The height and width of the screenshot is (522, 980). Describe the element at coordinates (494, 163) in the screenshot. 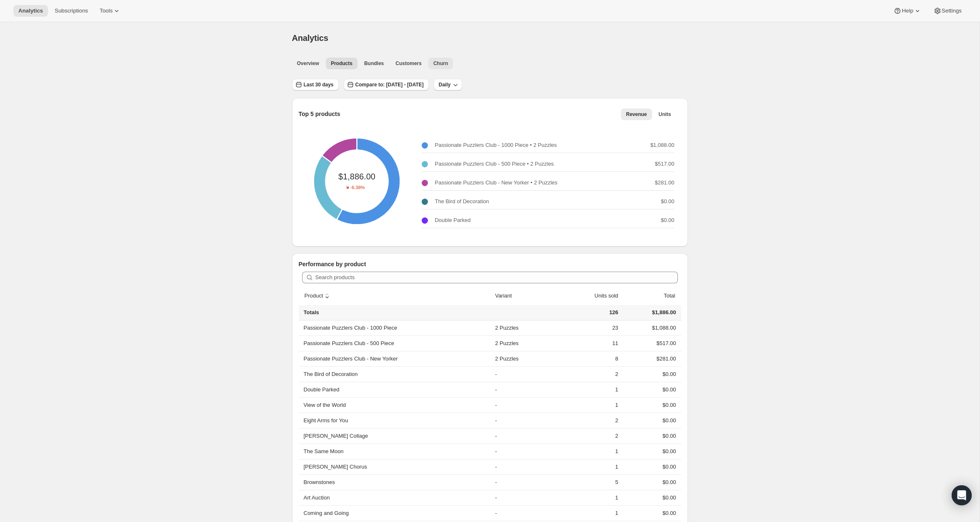

I see `p: Passionate Puzzlers Club - 500 Piece • 2 Puzzles` at that location.